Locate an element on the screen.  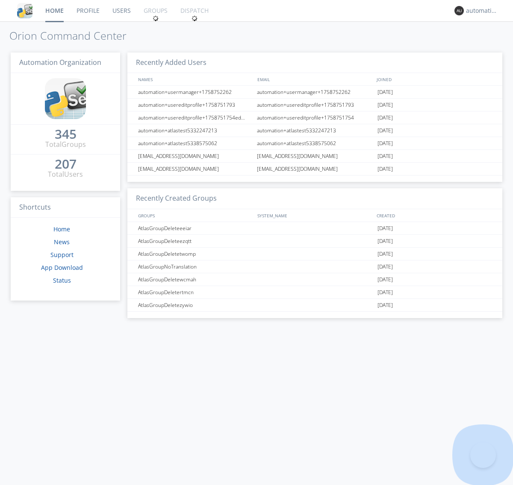
div: CREATED is located at coordinates (434, 215).